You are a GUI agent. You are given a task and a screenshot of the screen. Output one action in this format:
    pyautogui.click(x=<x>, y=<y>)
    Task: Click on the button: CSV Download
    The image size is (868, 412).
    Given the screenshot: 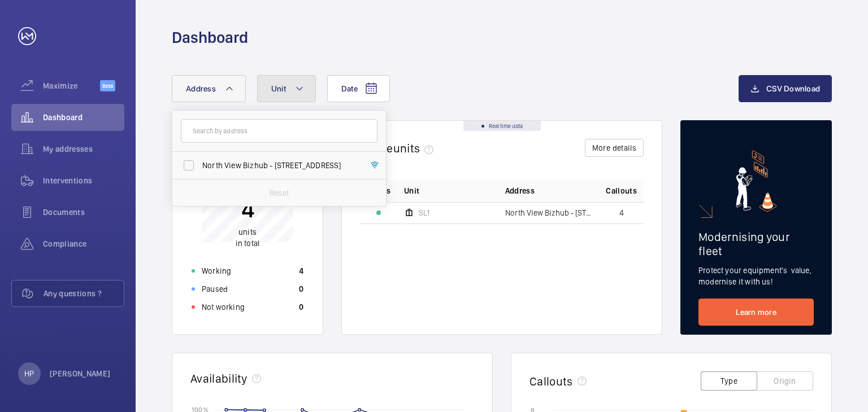 What is the action you would take?
    pyautogui.click(x=784, y=88)
    